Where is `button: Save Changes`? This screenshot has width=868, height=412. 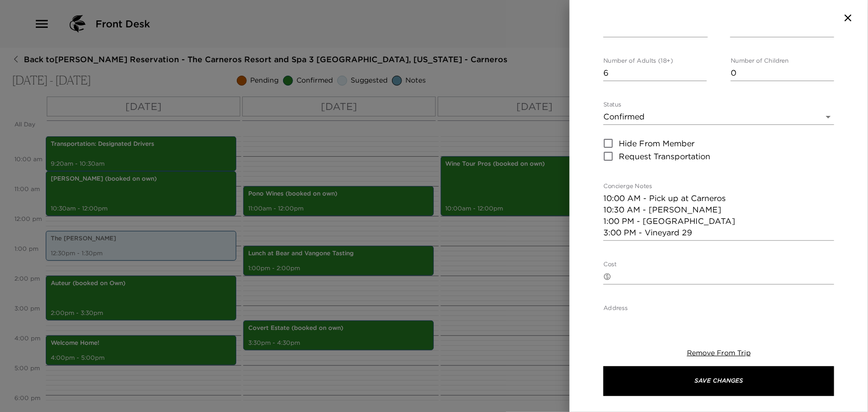 button: Save Changes is located at coordinates (719, 381).